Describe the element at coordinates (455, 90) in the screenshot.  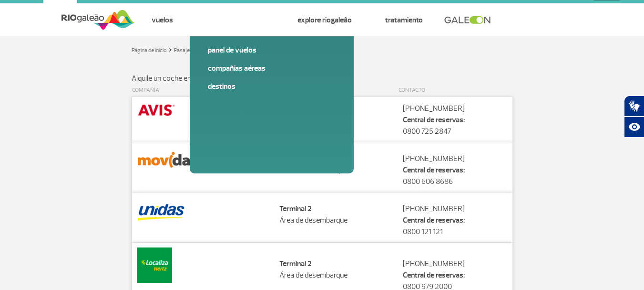
I see `th: CONTACTO` at that location.